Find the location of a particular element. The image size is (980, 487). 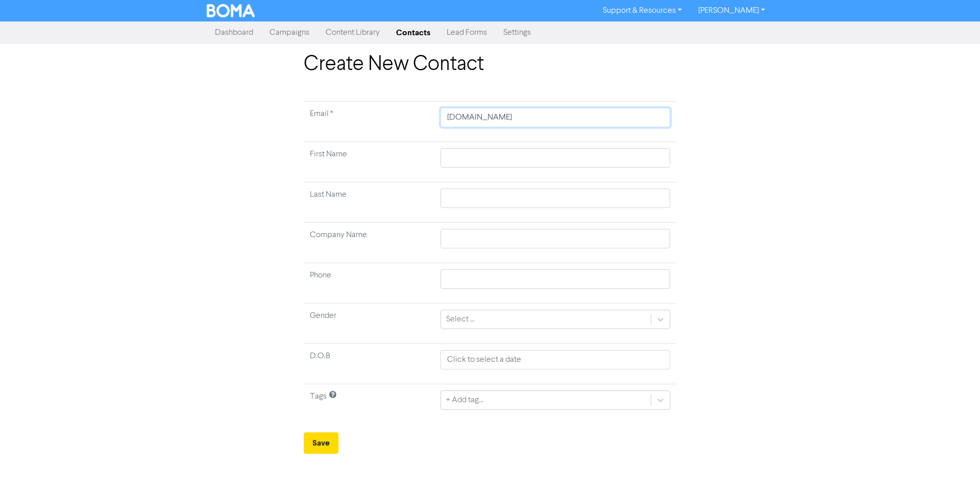

h1: Create New Contact is located at coordinates (490, 64).